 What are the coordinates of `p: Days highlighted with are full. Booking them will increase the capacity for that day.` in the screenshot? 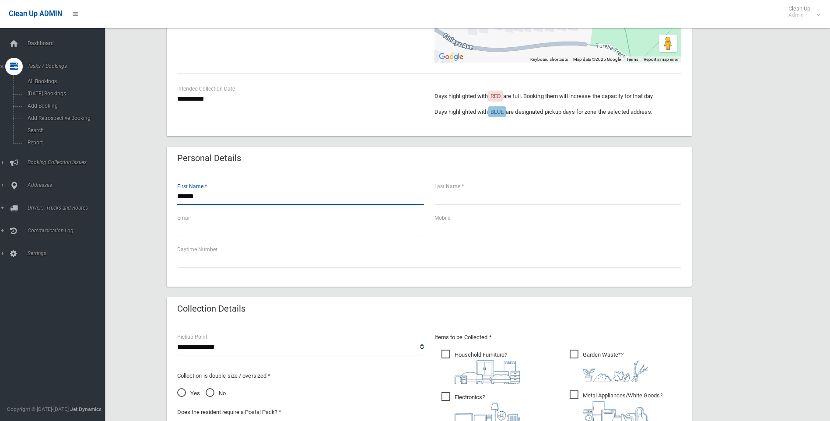 It's located at (558, 96).